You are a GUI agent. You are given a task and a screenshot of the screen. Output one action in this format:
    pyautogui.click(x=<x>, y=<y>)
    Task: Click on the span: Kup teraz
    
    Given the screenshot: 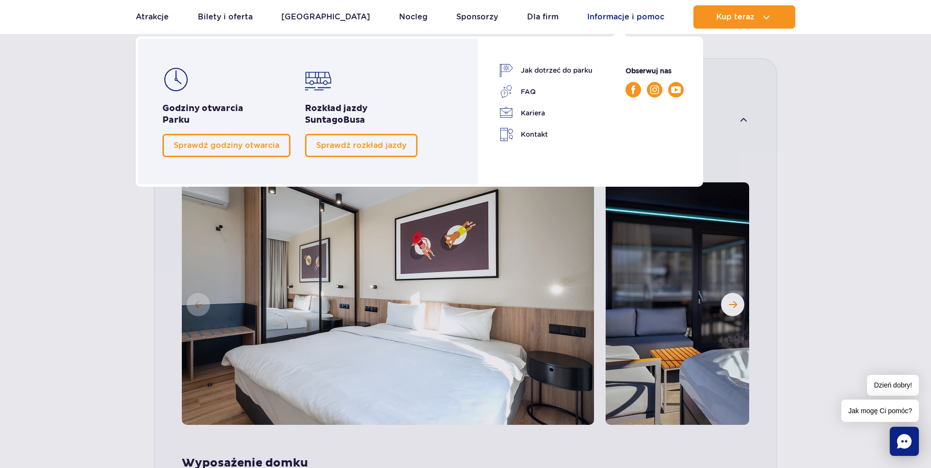 What is the action you would take?
    pyautogui.click(x=735, y=17)
    